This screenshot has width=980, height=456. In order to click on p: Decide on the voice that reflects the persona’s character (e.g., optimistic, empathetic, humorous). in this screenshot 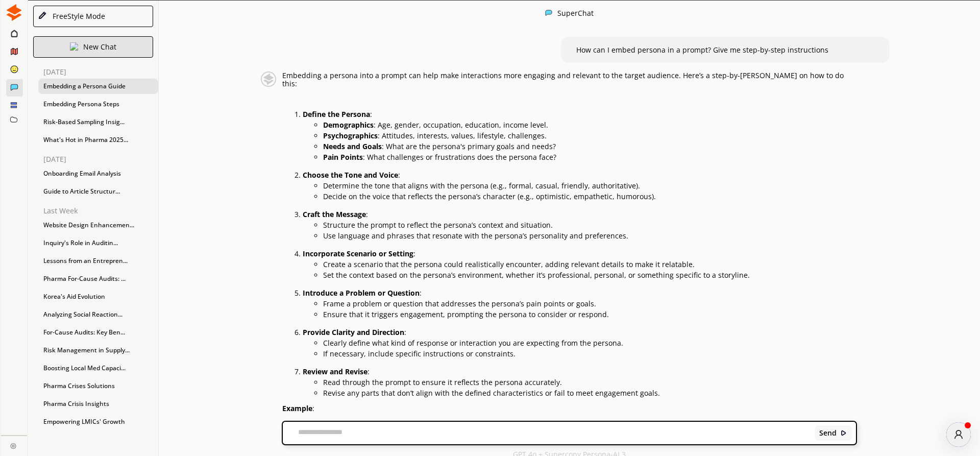, I will do `click(589, 196)`.